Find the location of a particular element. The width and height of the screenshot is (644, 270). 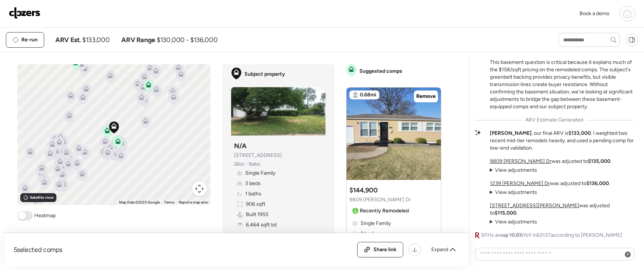

img: Logo is located at coordinates (25, 13).